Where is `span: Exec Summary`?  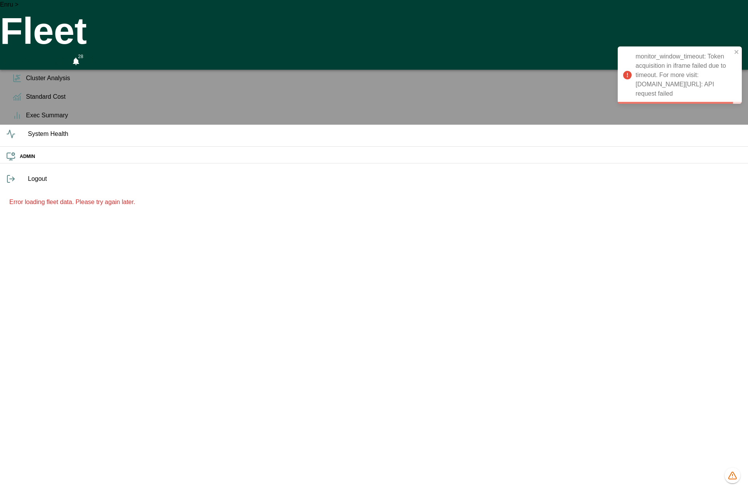
span: Exec Summary is located at coordinates (384, 115).